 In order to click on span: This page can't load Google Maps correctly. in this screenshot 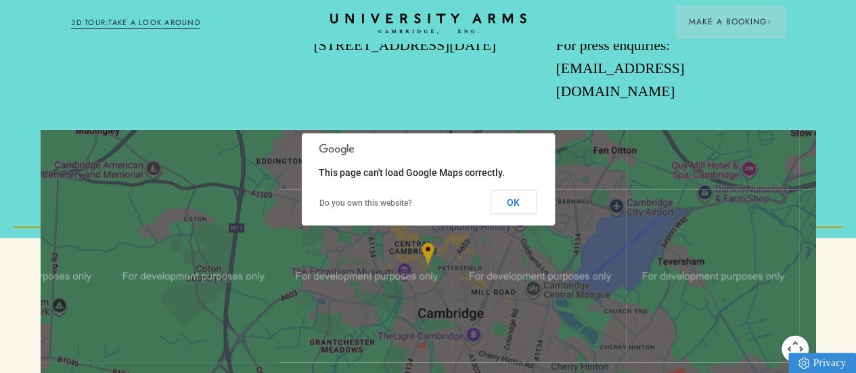, I will do `click(412, 173)`.